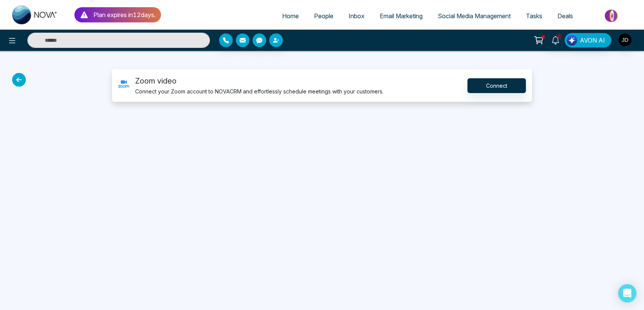  What do you see at coordinates (401, 16) in the screenshot?
I see `a: Email Marketing` at bounding box center [401, 16].